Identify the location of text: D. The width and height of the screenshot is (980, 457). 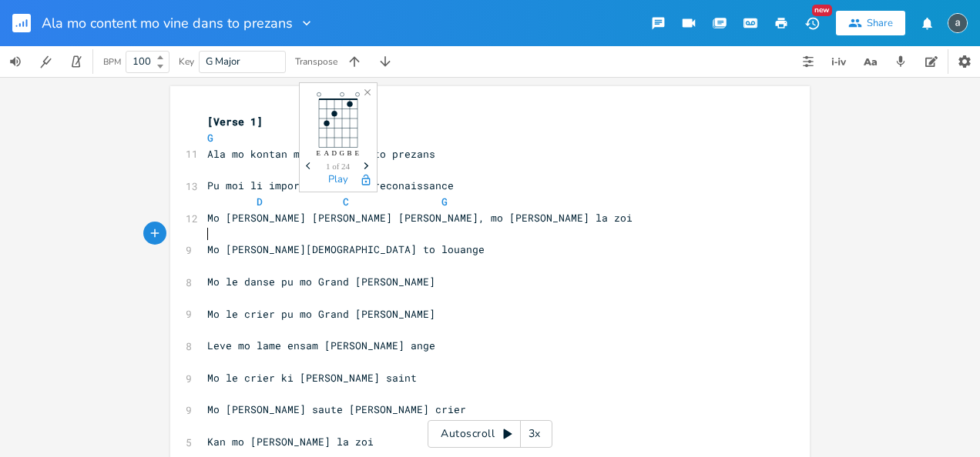
(334, 153).